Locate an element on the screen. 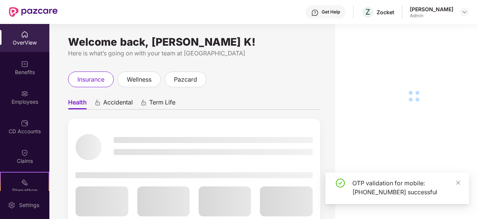  span: insurance is located at coordinates (91, 79).